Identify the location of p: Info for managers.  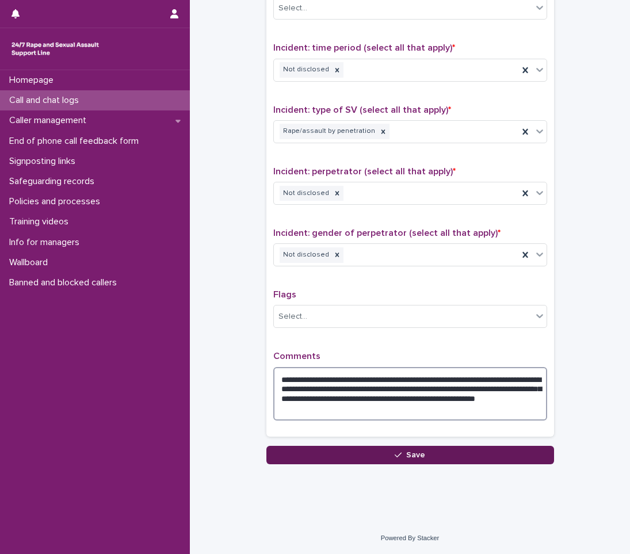
(47, 242).